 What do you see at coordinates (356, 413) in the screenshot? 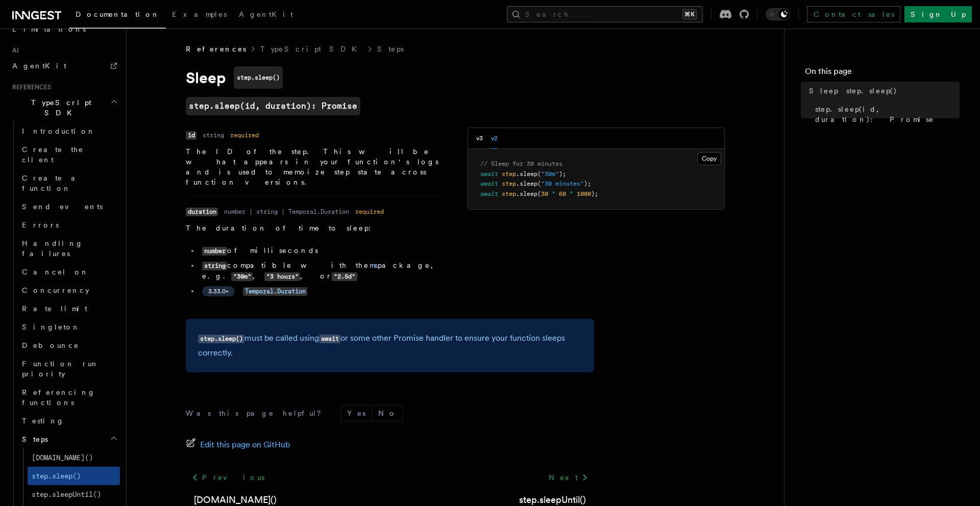
I see `button: Yes` at bounding box center [356, 413].